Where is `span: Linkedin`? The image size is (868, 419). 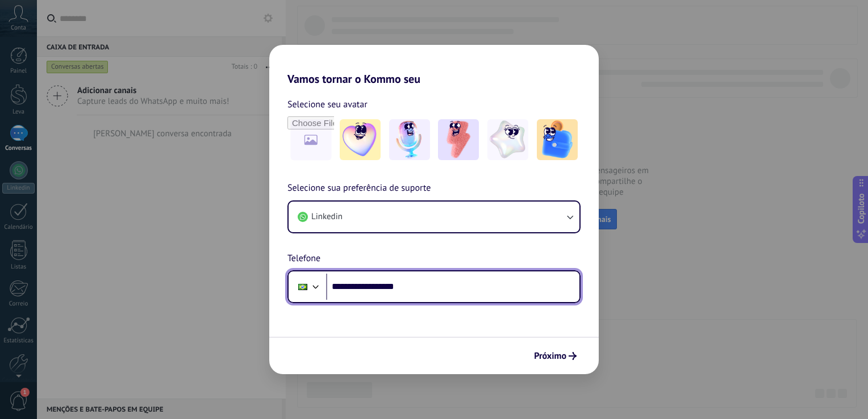 span: Linkedin is located at coordinates (327, 217).